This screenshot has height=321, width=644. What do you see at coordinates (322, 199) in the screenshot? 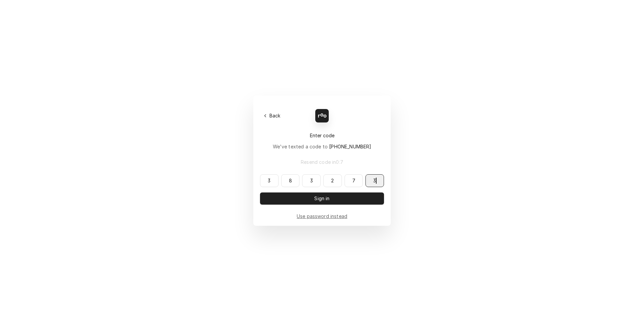
I see `button: Sign in` at bounding box center [322, 199].